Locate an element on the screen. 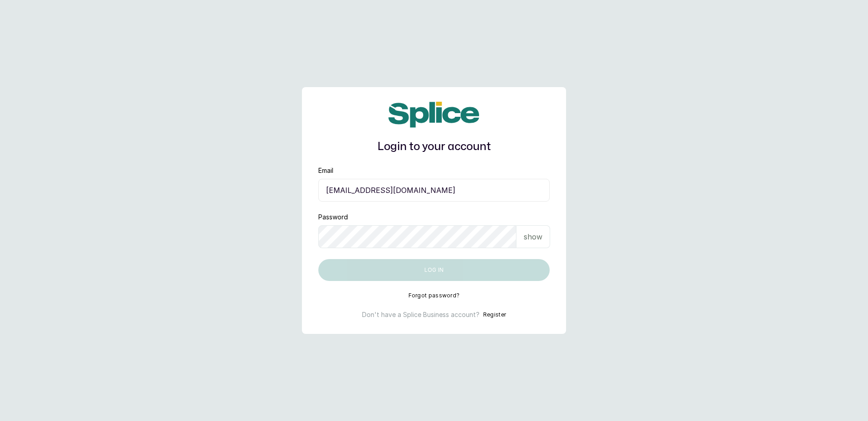 This screenshot has height=421, width=868. input: email@acme.com is located at coordinates (434, 190).